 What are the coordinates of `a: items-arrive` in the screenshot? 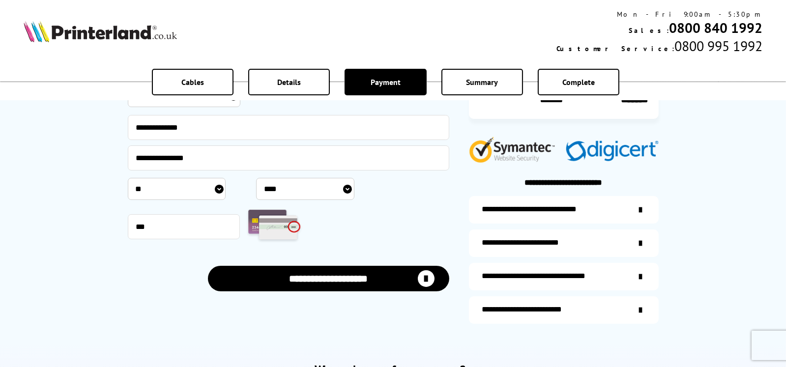 It's located at (564, 243).